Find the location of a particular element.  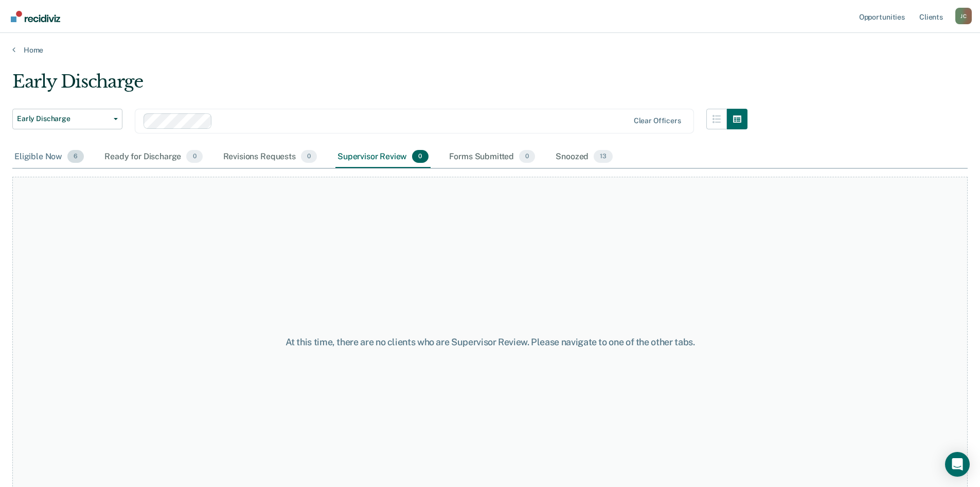

div: Forms Submitted0 is located at coordinates (492, 157).